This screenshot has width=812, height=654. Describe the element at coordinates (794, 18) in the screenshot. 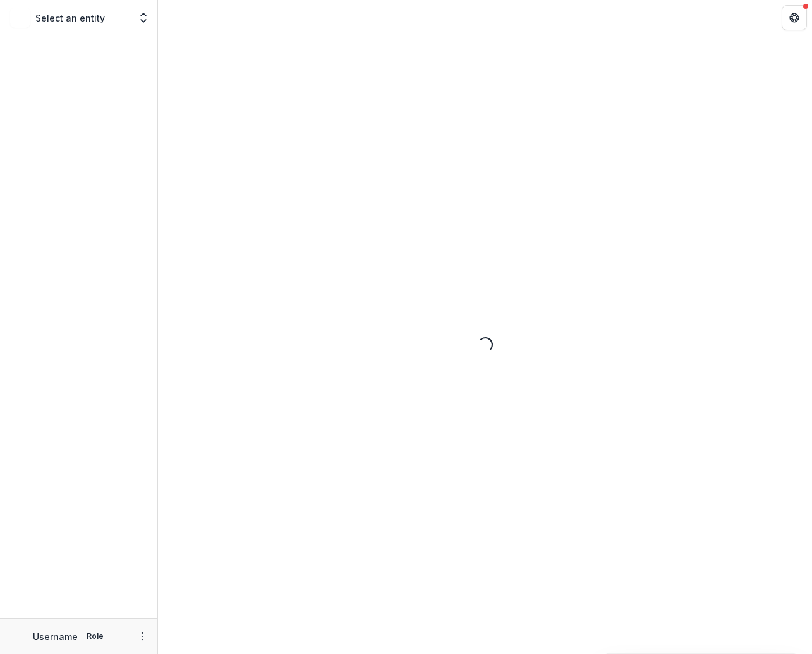

I see `button: Get Help` at that location.